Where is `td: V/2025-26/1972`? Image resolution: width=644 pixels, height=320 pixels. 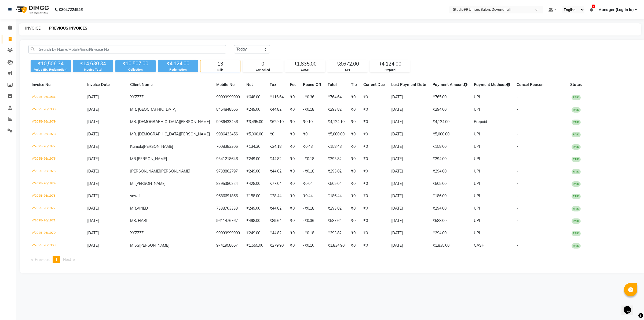 td: V/2025-26/1972 is located at coordinates (56, 209).